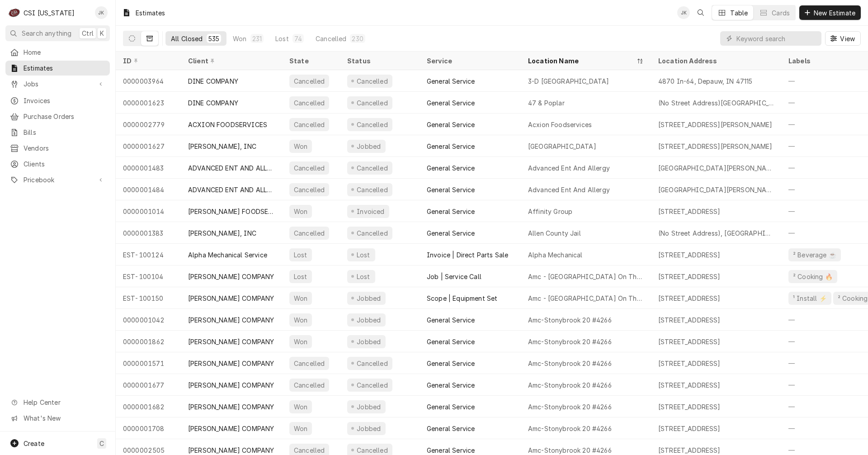  What do you see at coordinates (470, 61) in the screenshot?
I see `div: Service` at bounding box center [470, 61].